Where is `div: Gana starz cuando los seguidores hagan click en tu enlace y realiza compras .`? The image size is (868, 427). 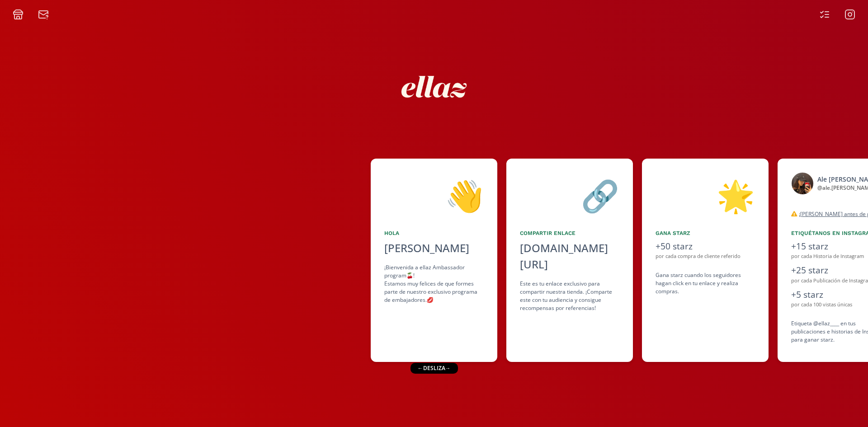 div: Gana starz cuando los seguidores hagan click en tu enlace y realiza compras . is located at coordinates (705, 283).